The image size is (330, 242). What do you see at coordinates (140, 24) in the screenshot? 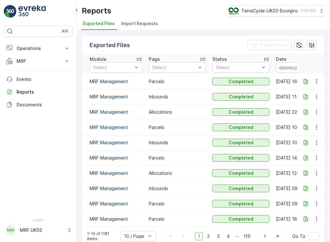
I see `span: Import Requests` at bounding box center [140, 24].